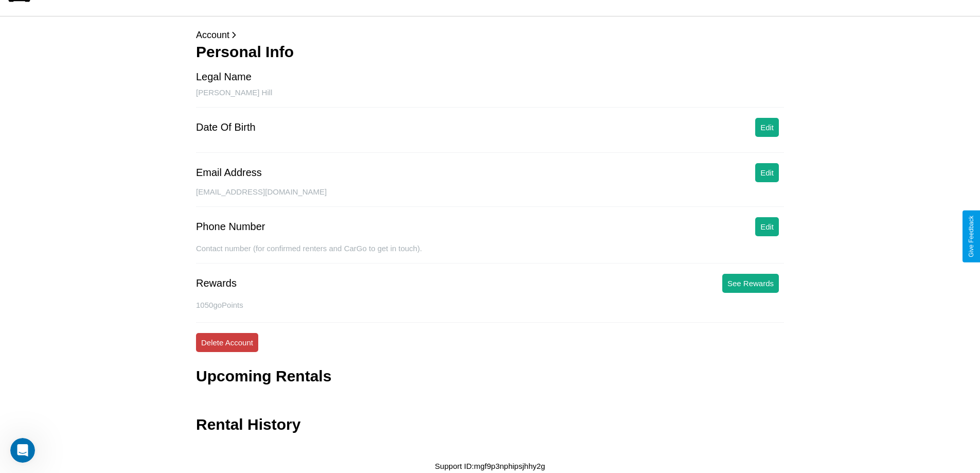 The image size is (980, 473). What do you see at coordinates (971, 236) in the screenshot?
I see `div: Give Feedback` at bounding box center [971, 236].